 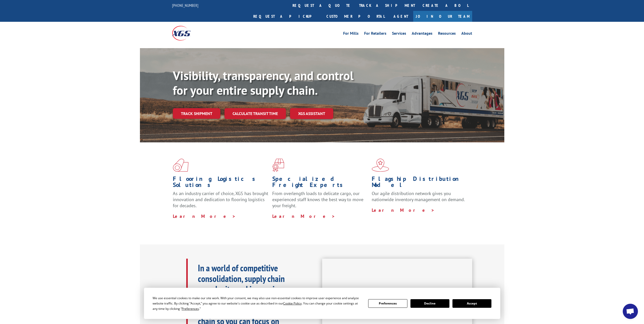 What do you see at coordinates (430, 304) in the screenshot?
I see `button: Decline` at bounding box center [430, 304].